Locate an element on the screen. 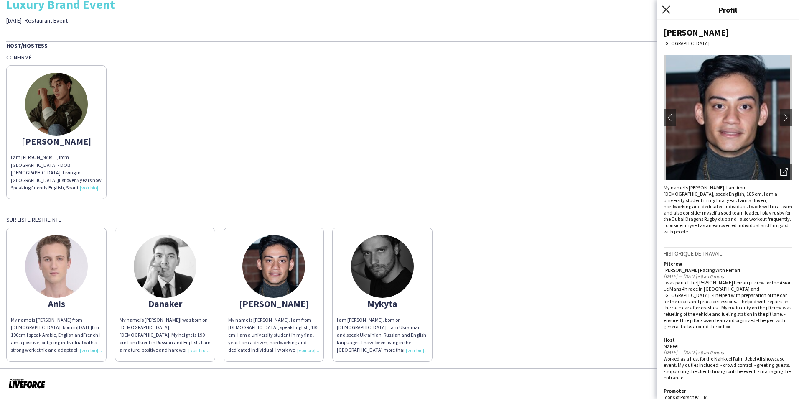 This screenshot has width=799, height=399. img: Propulsé par Liveforce is located at coordinates (27, 383).